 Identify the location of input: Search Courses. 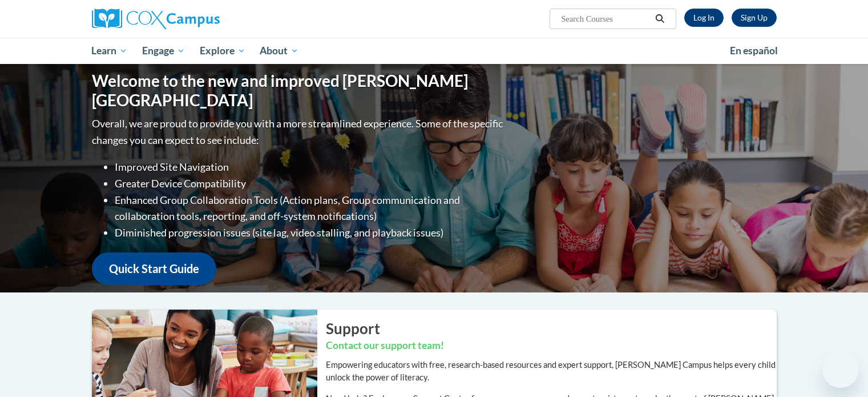
(605, 19).